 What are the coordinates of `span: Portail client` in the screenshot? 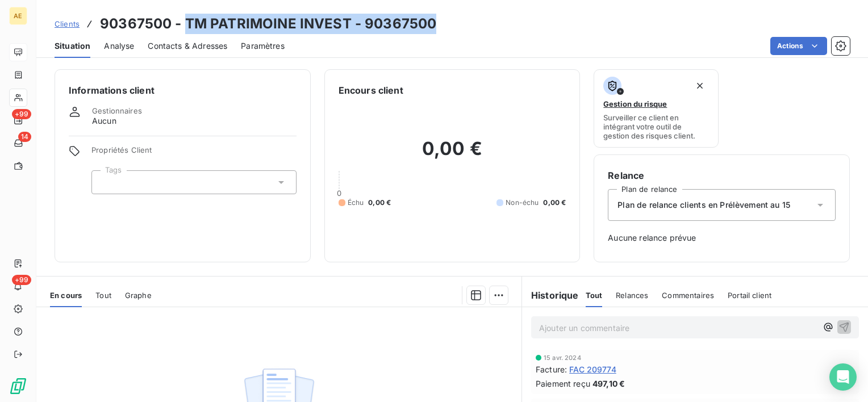 It's located at (750, 296).